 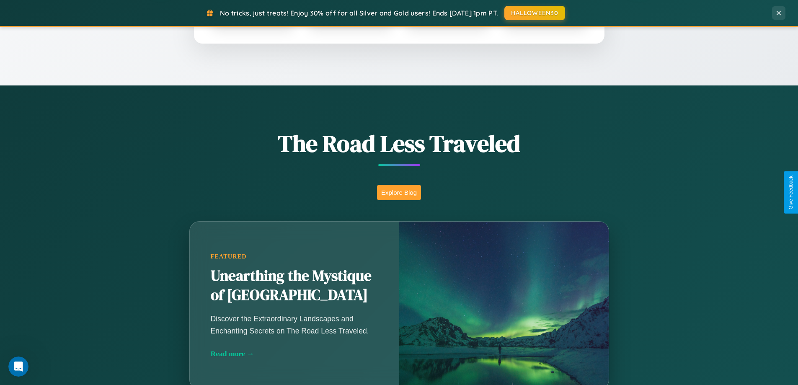 What do you see at coordinates (294, 256) in the screenshot?
I see `div: Featured` at bounding box center [294, 256].